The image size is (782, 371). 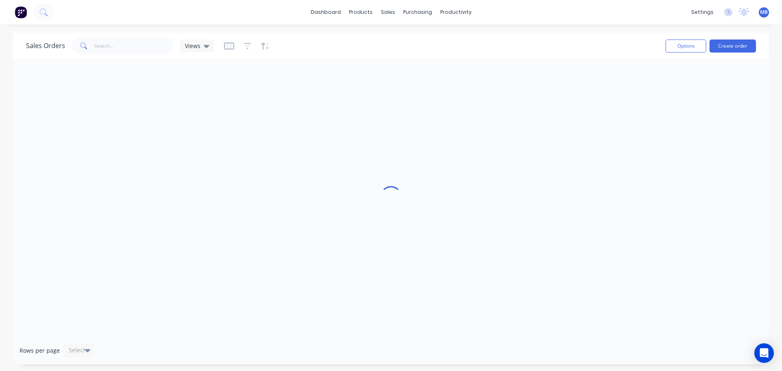 What do you see at coordinates (361, 12) in the screenshot?
I see `div: products` at bounding box center [361, 12].